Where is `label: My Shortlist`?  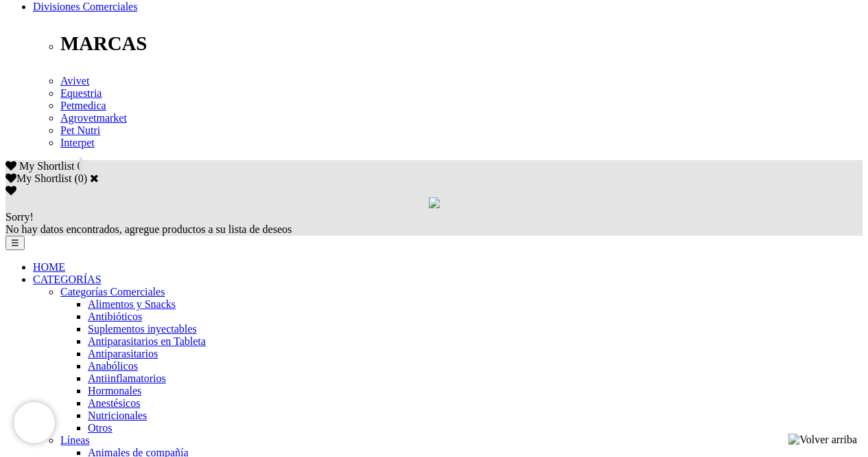 label: My Shortlist is located at coordinates (38, 178).